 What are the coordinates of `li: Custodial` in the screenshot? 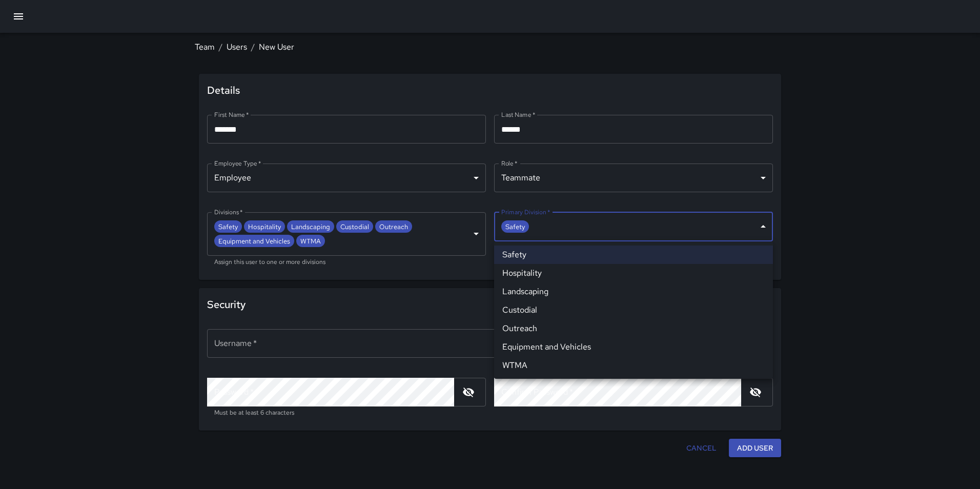 It's located at (634, 310).